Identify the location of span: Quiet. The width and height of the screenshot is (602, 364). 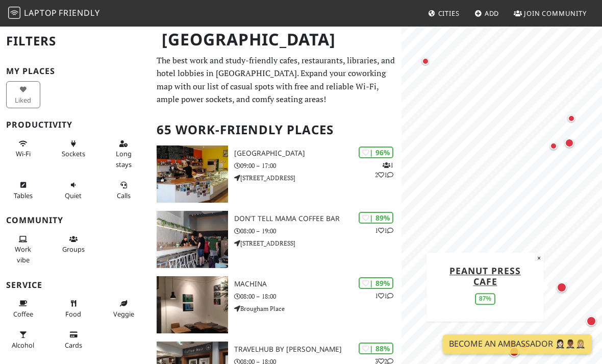
(73, 195).